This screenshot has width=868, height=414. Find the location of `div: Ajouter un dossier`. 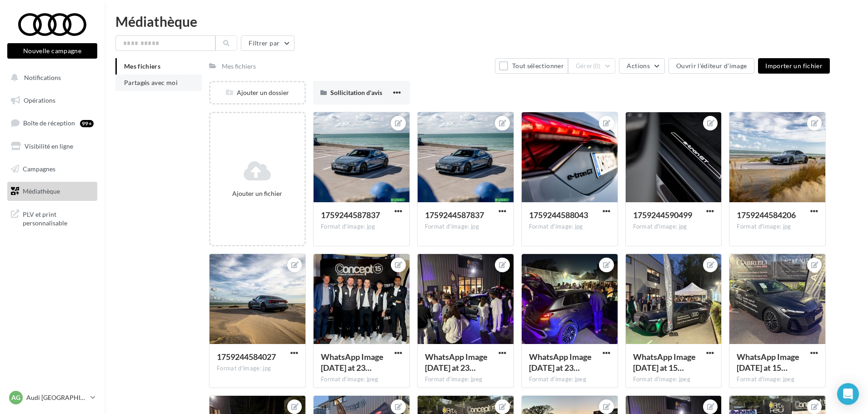

div: Ajouter un dossier is located at coordinates (257, 93).